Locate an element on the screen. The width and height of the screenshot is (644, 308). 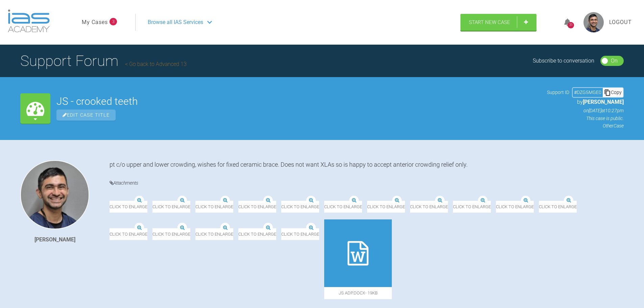
h1: Support Forum is located at coordinates (104, 61).